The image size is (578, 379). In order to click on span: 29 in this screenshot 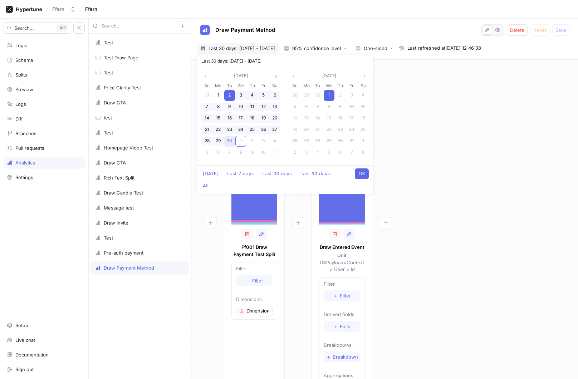, I will do `click(329, 140)`.